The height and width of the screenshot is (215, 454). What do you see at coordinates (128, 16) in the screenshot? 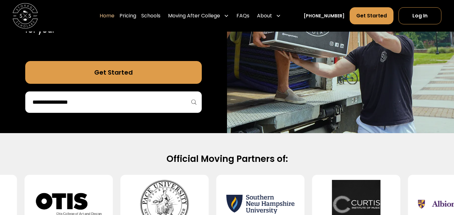
I see `a: Pricing` at bounding box center [128, 16].